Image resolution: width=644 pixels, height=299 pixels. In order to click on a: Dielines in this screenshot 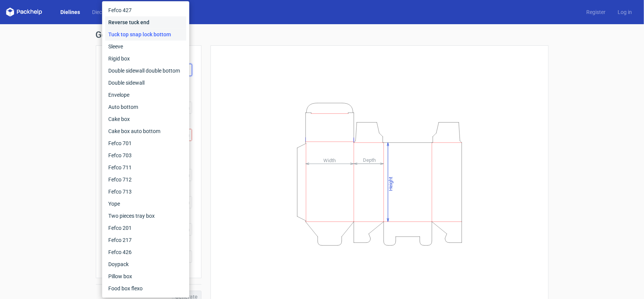, I will do `click(70, 12)`.